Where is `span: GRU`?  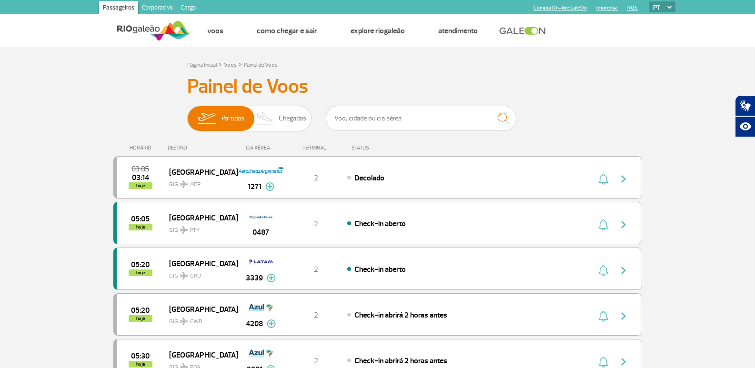
span: GRU is located at coordinates (195, 276).